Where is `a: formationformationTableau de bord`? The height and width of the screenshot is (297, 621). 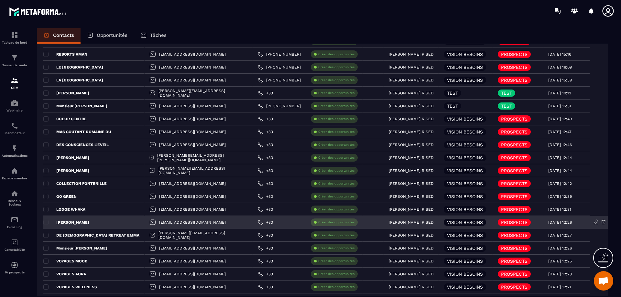 a: formationformationTableau de bord is located at coordinates (15, 38).